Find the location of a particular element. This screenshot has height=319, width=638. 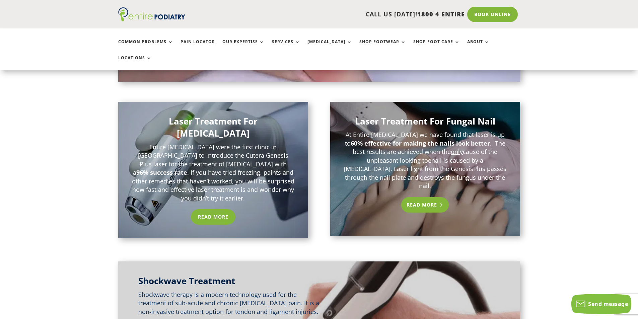

a: About is located at coordinates (478, 47).